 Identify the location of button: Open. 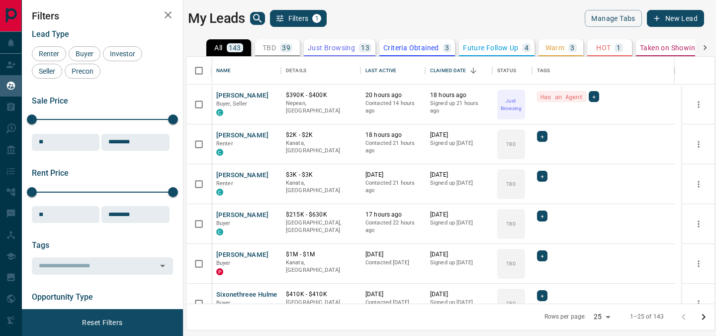
(163, 266).